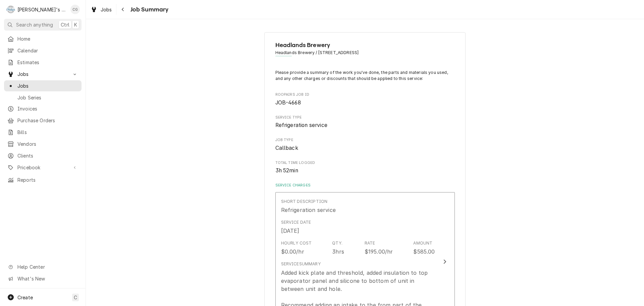 Image resolution: width=644 pixels, height=306 pixels. Describe the element at coordinates (43, 97) in the screenshot. I see `a: Job Series` at that location.